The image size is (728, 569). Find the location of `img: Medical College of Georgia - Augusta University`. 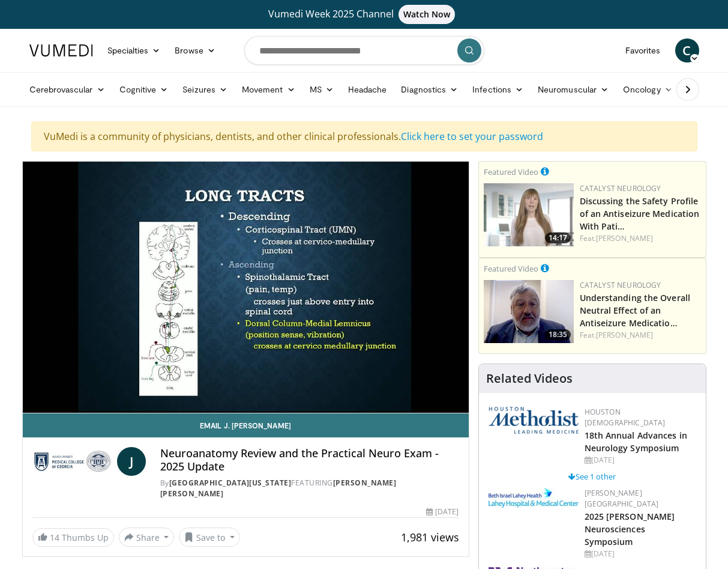

img: Medical College of Georgia - Augusta University is located at coordinates (72, 462).